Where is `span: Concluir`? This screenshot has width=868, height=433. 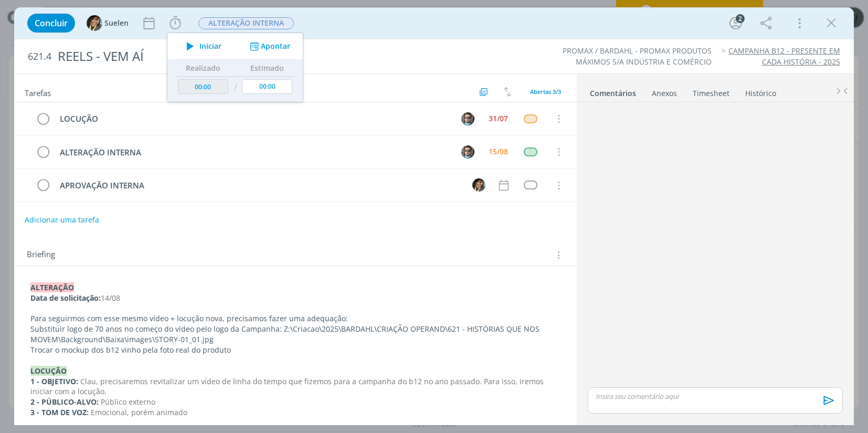 span: Concluir is located at coordinates (51, 23).